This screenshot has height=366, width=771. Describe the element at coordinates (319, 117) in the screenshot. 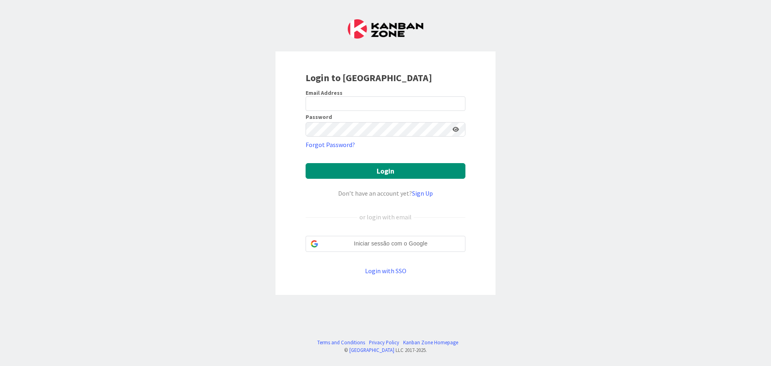

I see `label: Password` at that location.